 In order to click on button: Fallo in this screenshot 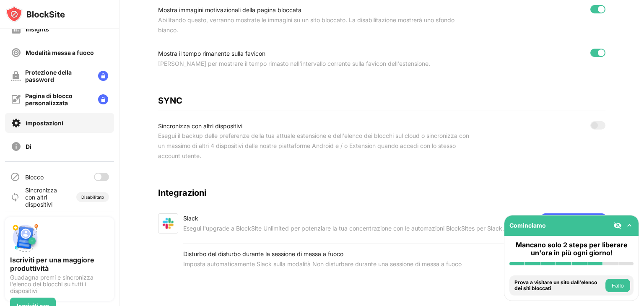, I will do `click(617, 285)`.